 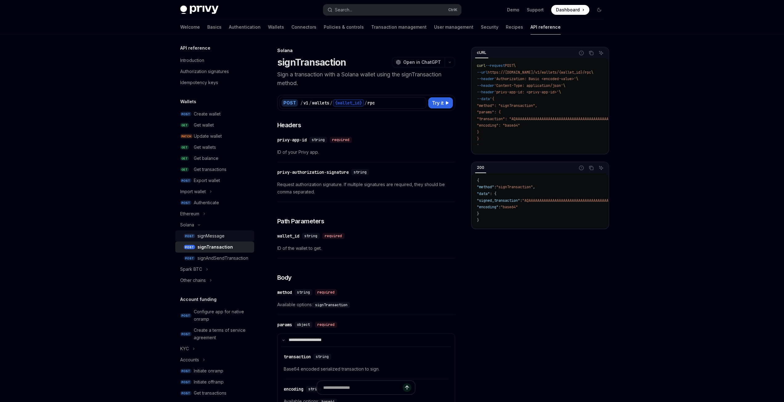 I want to click on a: POSTsignAndSendTransaction, so click(x=215, y=258).